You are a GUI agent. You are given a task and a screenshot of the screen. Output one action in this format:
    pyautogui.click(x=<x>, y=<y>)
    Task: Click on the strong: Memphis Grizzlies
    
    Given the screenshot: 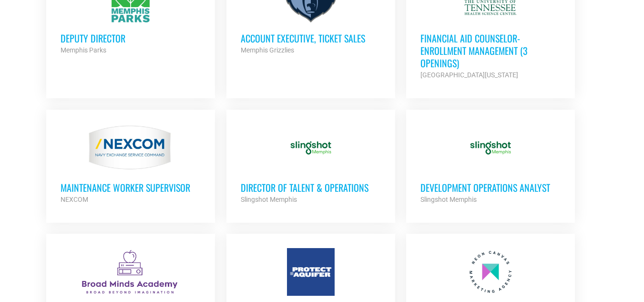 What is the action you would take?
    pyautogui.click(x=267, y=50)
    